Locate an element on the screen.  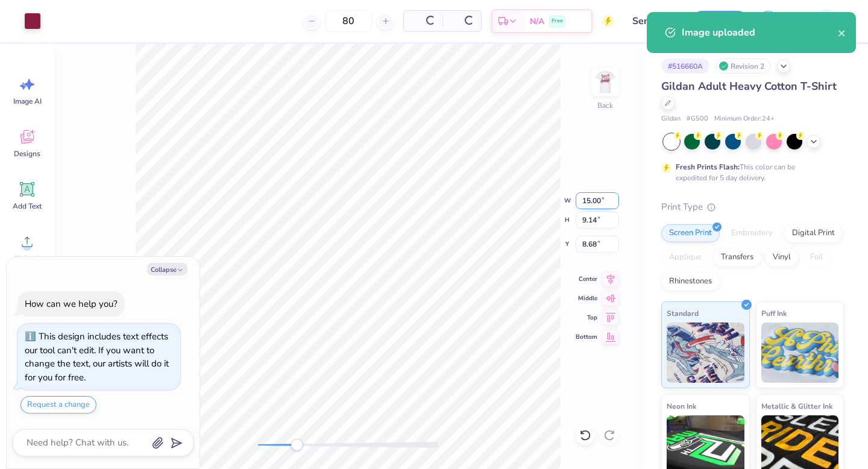
button: close is located at coordinates (843, 32).